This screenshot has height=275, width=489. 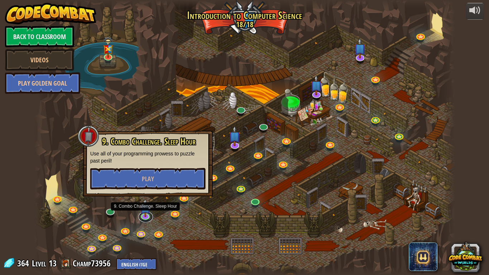 I want to click on a: Champ73956, so click(x=93, y=263).